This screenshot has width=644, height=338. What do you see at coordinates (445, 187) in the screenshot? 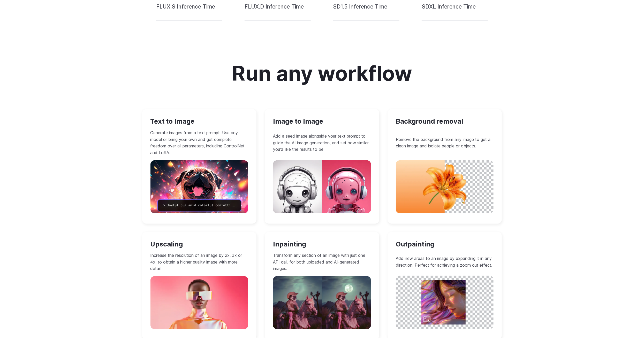
I see `img: A single orange flower on an orange and white background` at bounding box center [445, 187].